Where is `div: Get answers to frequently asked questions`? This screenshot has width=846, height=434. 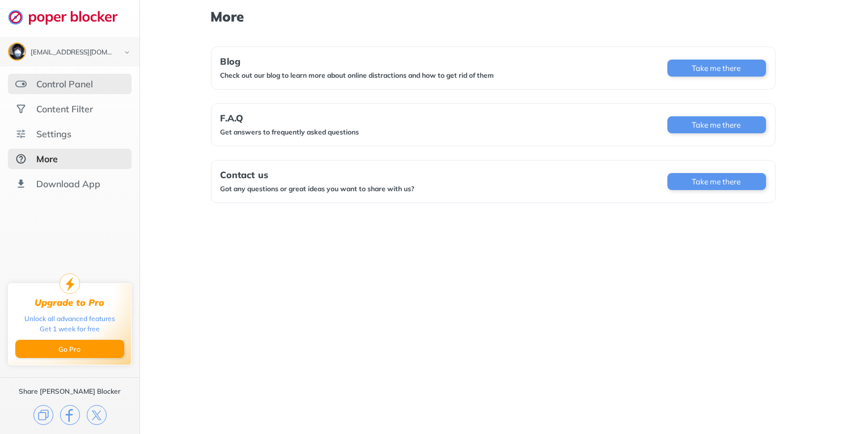
div: Get answers to frequently asked questions is located at coordinates (290, 132).